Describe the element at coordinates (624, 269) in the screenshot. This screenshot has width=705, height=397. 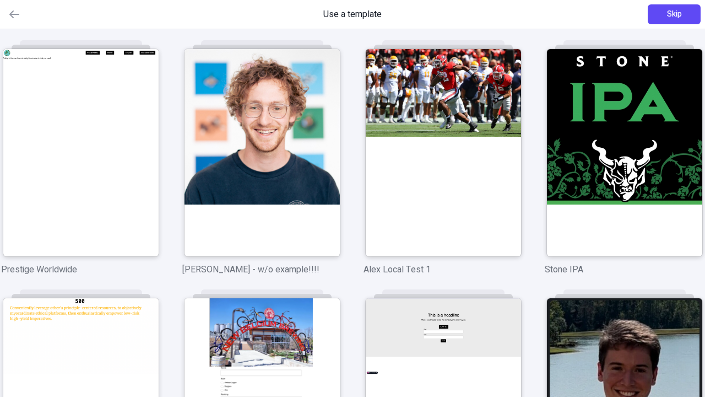
I see `p: Stone IPA` at that location.